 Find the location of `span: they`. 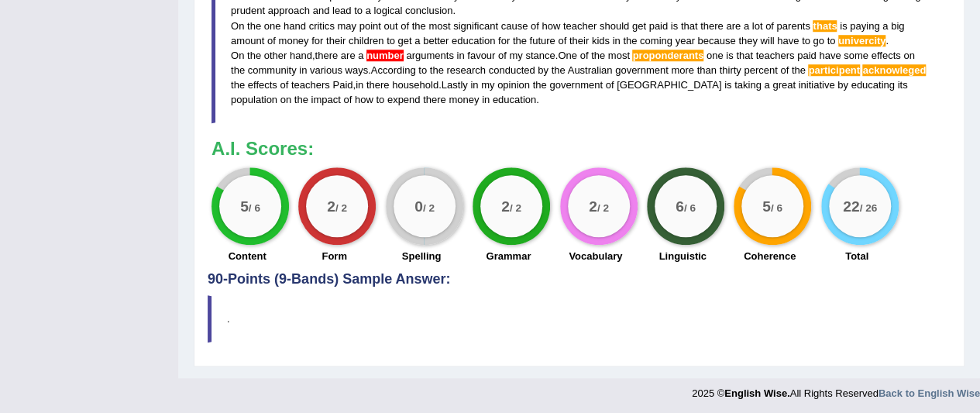

span: they is located at coordinates (748, 40).